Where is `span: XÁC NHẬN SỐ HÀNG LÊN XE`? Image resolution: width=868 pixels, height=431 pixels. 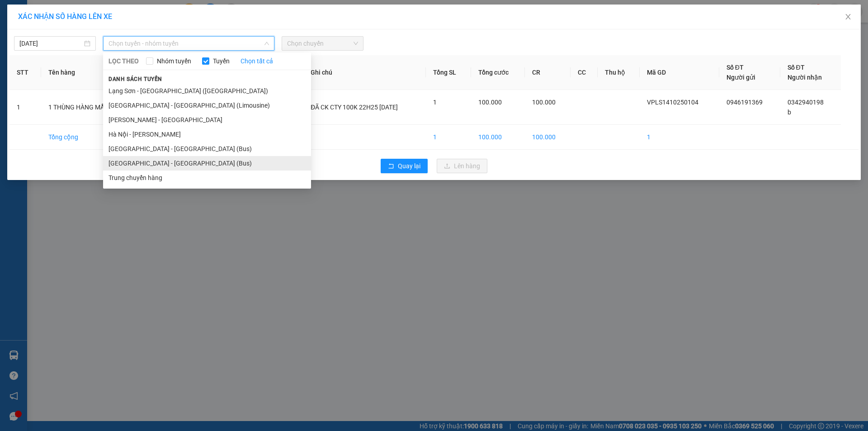 span: XÁC NHẬN SỐ HÀNG LÊN XE is located at coordinates (65, 16).